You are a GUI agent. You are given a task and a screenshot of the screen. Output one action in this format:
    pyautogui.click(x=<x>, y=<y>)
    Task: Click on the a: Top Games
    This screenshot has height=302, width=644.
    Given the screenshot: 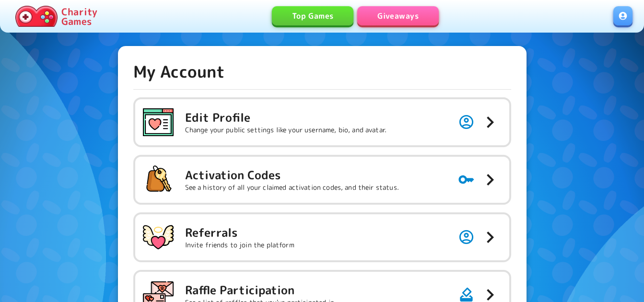 What is the action you would take?
    pyautogui.click(x=312, y=16)
    